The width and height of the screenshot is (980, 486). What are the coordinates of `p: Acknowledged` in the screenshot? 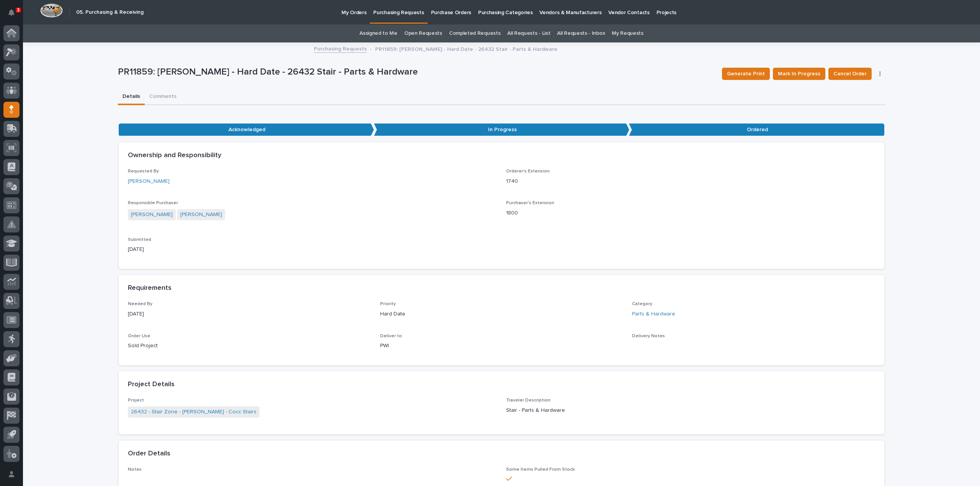 It's located at (246, 130).